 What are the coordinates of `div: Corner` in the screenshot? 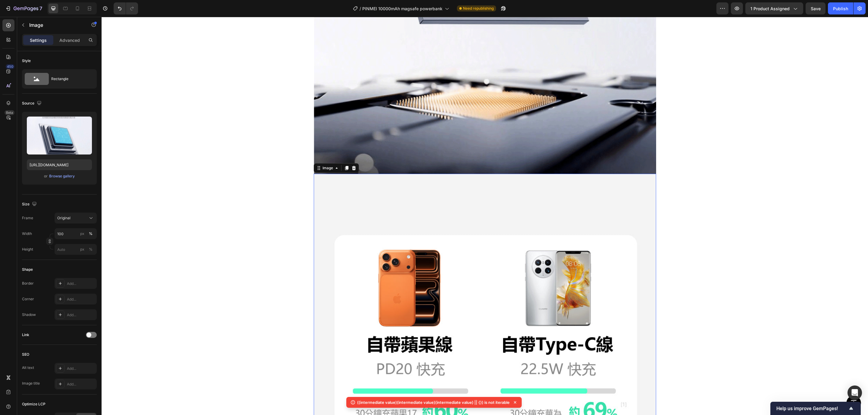 It's located at (28, 299).